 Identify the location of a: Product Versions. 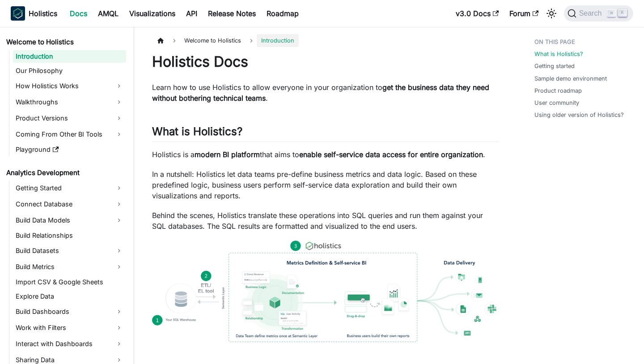
(70, 118).